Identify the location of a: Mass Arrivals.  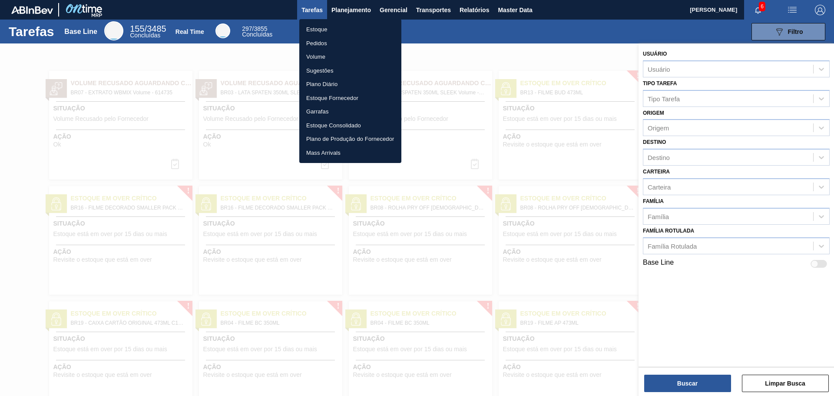
(350, 153).